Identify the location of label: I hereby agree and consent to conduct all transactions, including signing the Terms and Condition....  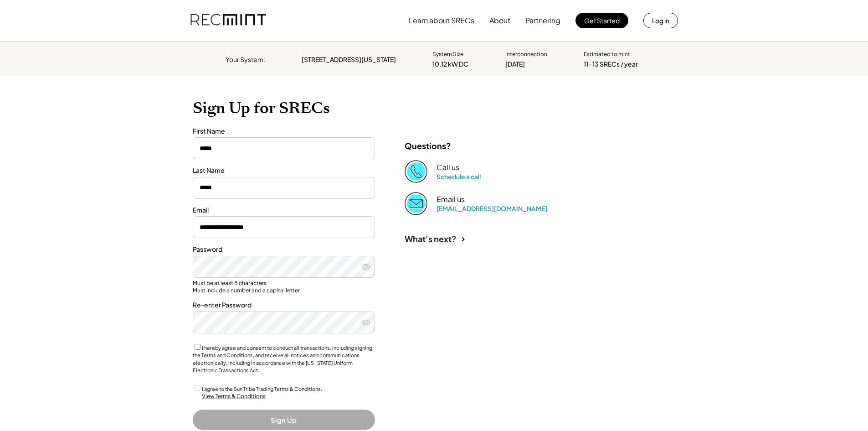
(283, 359).